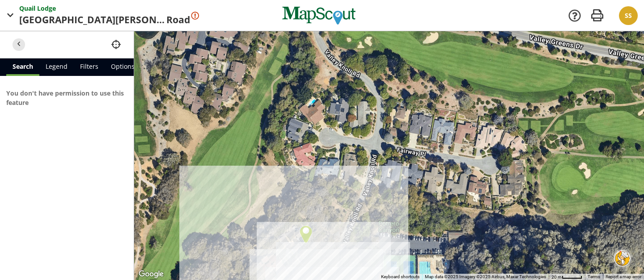  Describe the element at coordinates (122, 67) in the screenshot. I see `a: Options` at that location.